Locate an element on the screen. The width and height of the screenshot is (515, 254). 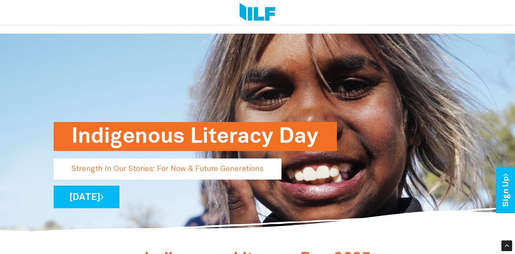
div: Scroll Back to Top is located at coordinates (506, 246).